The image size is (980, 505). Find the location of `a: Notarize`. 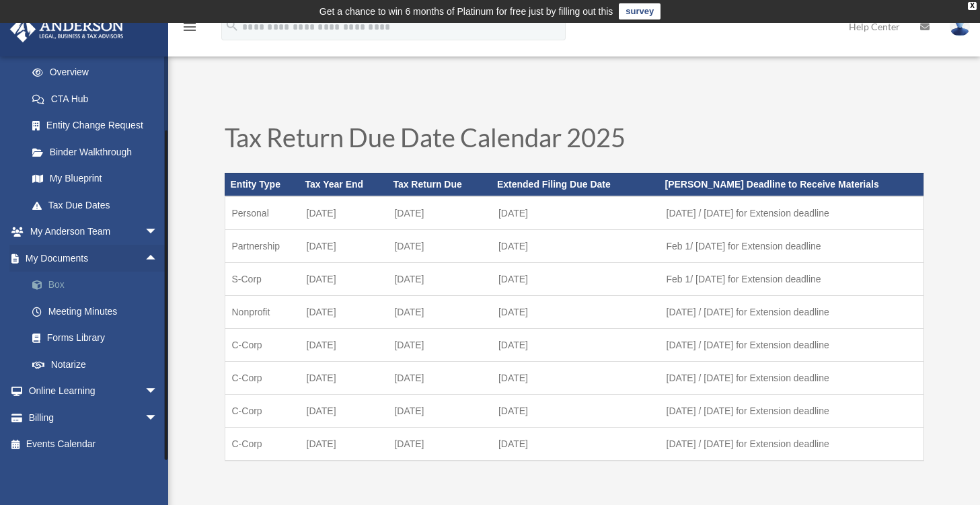

a: Notarize is located at coordinates (98, 365).